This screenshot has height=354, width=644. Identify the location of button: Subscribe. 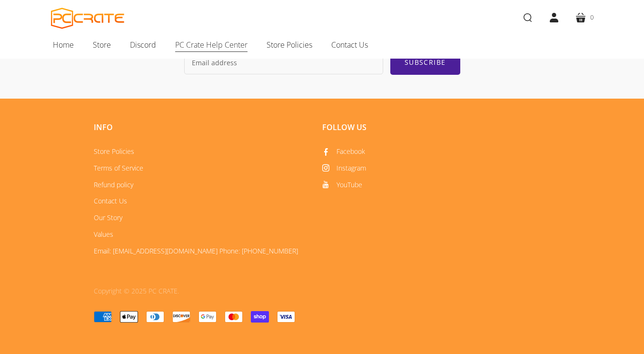
(425, 63).